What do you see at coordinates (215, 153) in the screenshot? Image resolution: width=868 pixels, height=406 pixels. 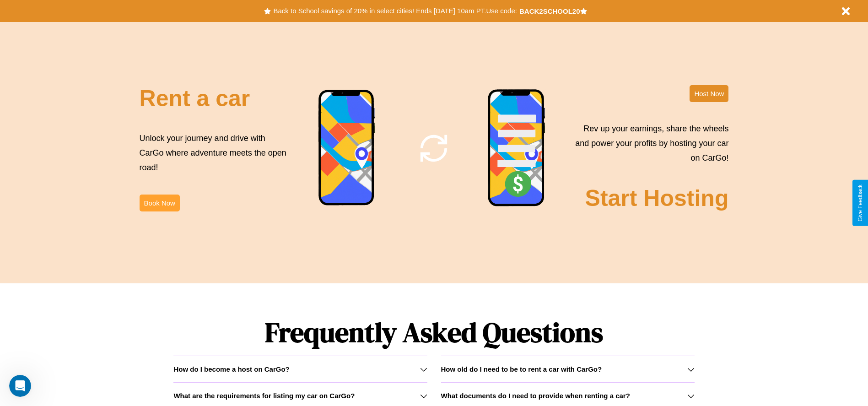 I see `p: Unlock your journey and drive with CarGo where adventure meets the open road!` at bounding box center [215, 153].